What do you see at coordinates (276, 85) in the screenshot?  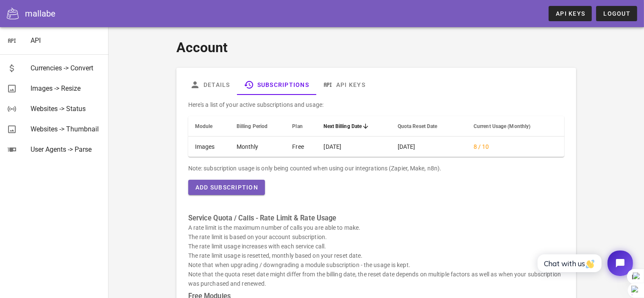 I see `a: Subscriptions` at bounding box center [276, 85].